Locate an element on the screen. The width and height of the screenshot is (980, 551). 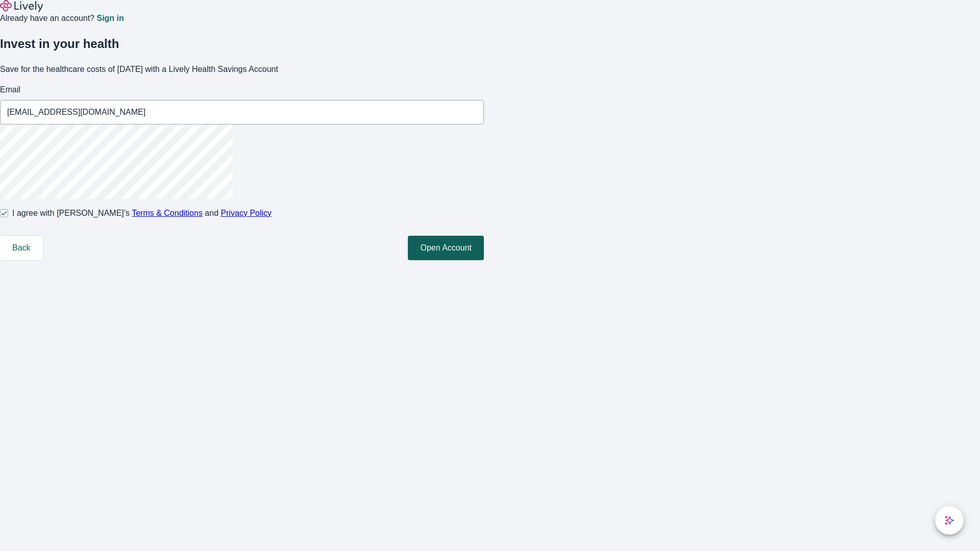
svg: Lively AI Assistant is located at coordinates (949, 520).